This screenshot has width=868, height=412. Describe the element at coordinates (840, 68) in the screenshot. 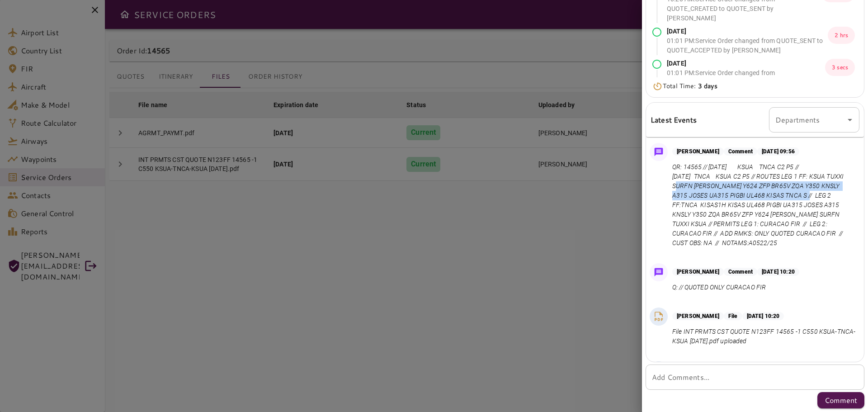

I see `p: 3 secs` at that location.